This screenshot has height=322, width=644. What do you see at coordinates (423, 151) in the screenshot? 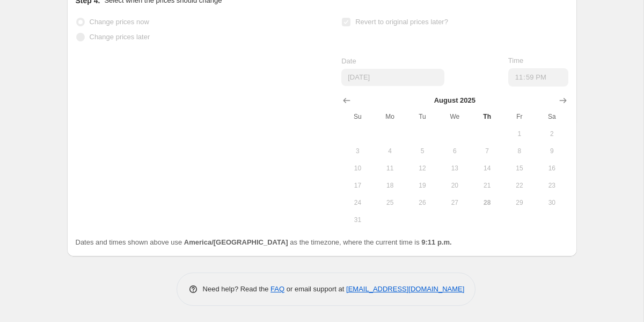
I see `span: 5` at bounding box center [423, 151].